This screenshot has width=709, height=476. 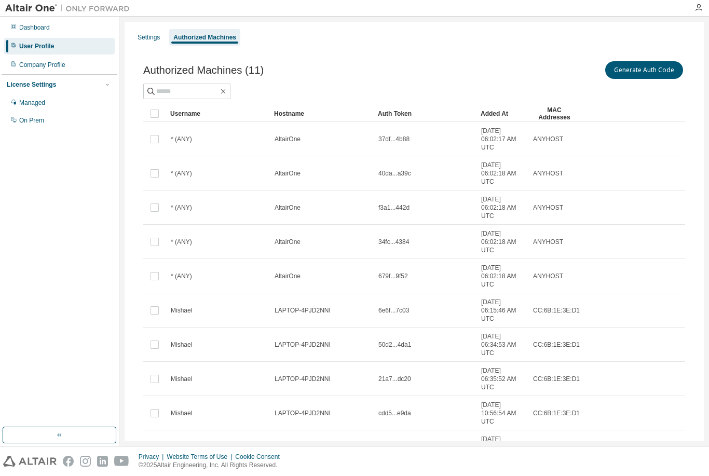 What do you see at coordinates (644, 70) in the screenshot?
I see `button: Generate Auth Code` at bounding box center [644, 70].